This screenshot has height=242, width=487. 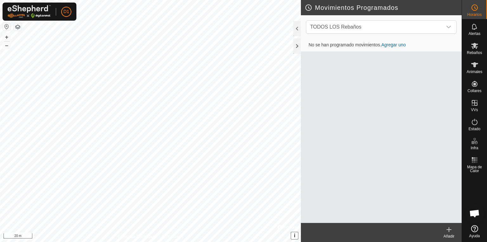 I want to click on span: Animales, so click(x=475, y=72).